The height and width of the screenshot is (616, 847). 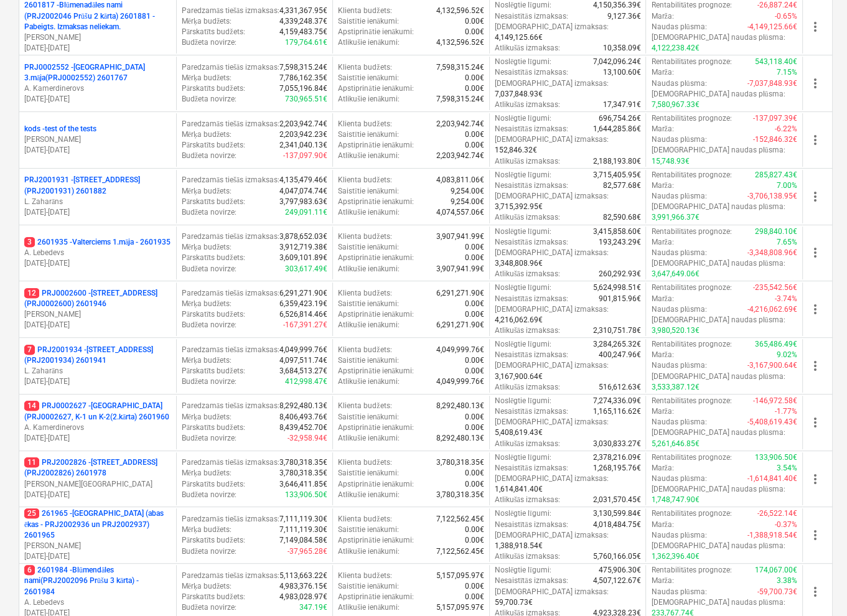 I want to click on p: -3,348,808.96€, so click(x=773, y=253).